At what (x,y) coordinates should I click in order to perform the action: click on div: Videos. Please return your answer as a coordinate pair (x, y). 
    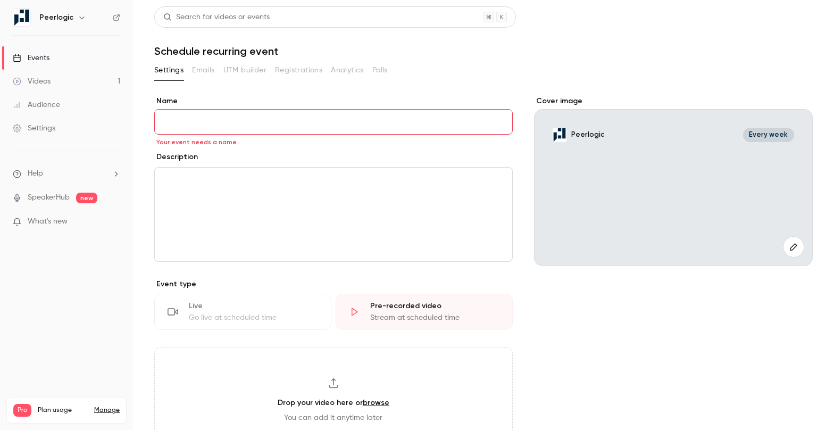
    Looking at the image, I should click on (31, 81).